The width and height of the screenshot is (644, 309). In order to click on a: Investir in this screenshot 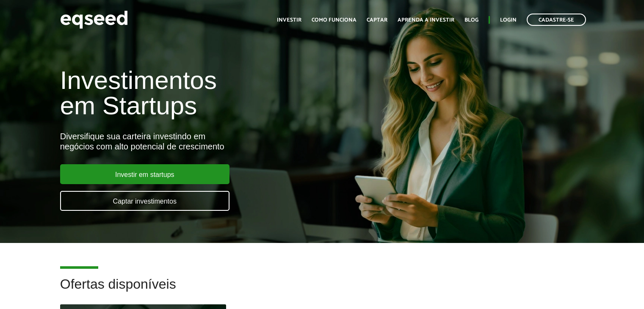, I will do `click(289, 19)`.